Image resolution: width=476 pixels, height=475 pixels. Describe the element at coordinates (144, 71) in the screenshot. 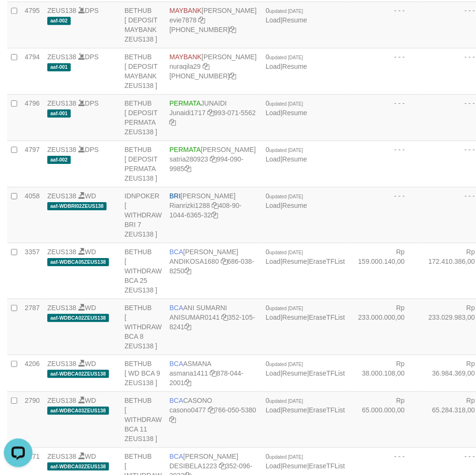

I see `td: BETHUB [ DEPOSIT MAYBANK ZEUS138 ]` at that location.